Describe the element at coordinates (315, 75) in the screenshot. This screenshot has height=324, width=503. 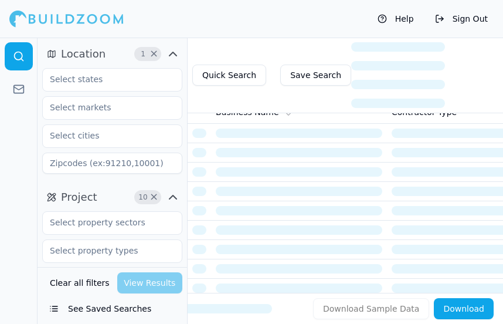
I see `button: Save Search` at that location.